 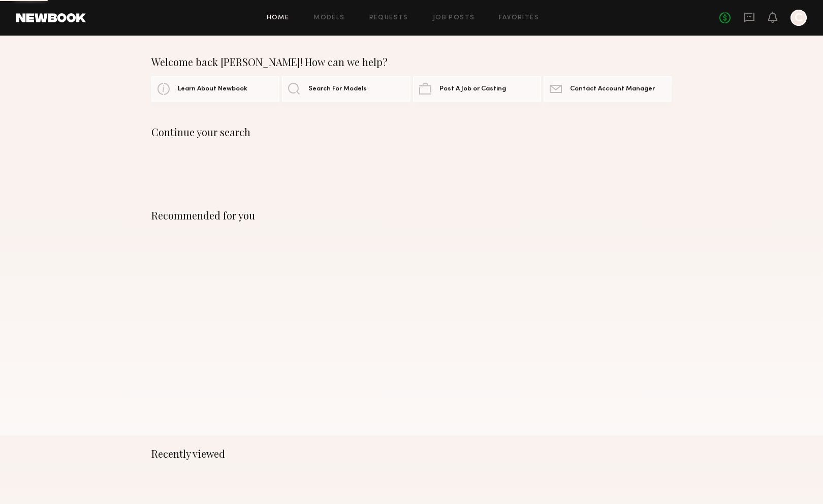 What do you see at coordinates (329, 18) in the screenshot?
I see `a: Models` at bounding box center [329, 18].